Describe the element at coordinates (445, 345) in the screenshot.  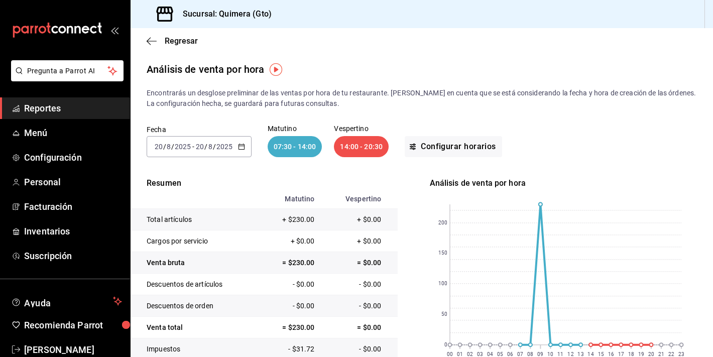
I see `text: 0` at that location.